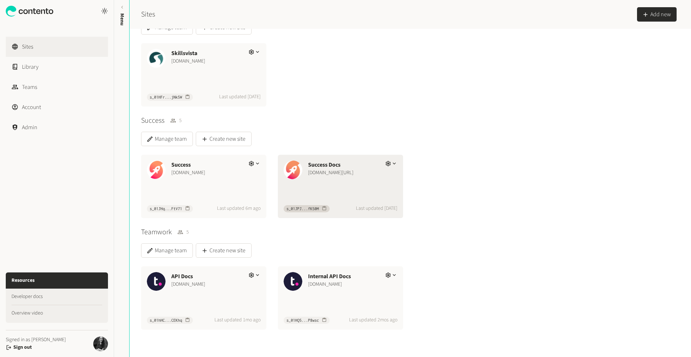  What do you see at coordinates (343, 165) in the screenshot?
I see `div: Success Docs` at bounding box center [343, 165].